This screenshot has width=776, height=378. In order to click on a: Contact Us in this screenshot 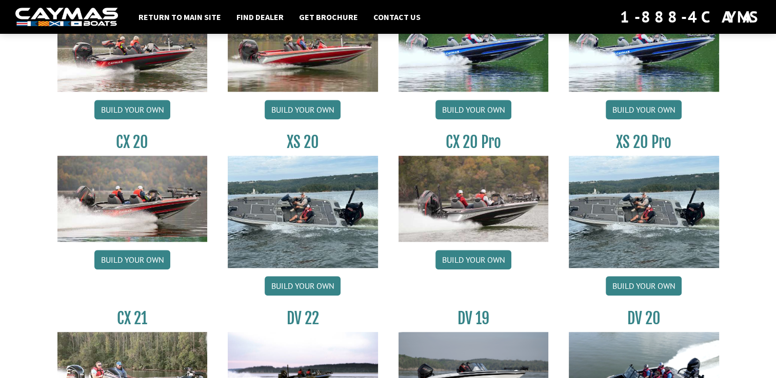, I will do `click(397, 17)`.